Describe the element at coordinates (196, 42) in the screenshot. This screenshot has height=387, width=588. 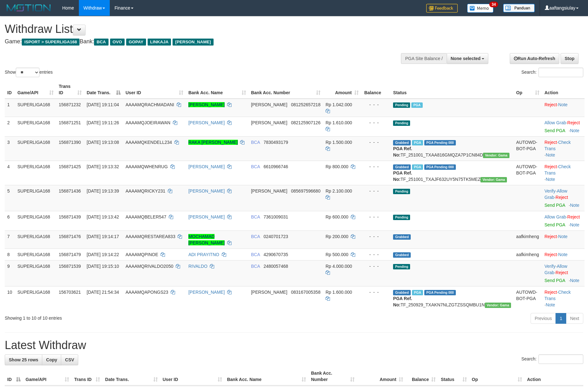
I see `h4: Game: Bank:` at that location.